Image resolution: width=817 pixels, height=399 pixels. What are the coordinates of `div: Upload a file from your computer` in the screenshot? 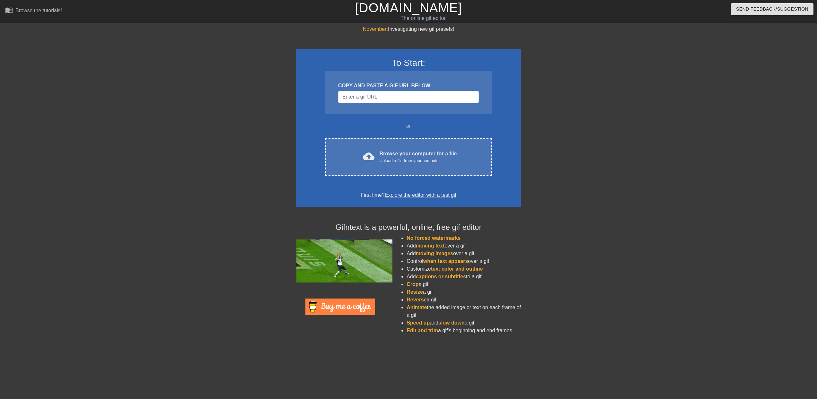 It's located at (418, 161).